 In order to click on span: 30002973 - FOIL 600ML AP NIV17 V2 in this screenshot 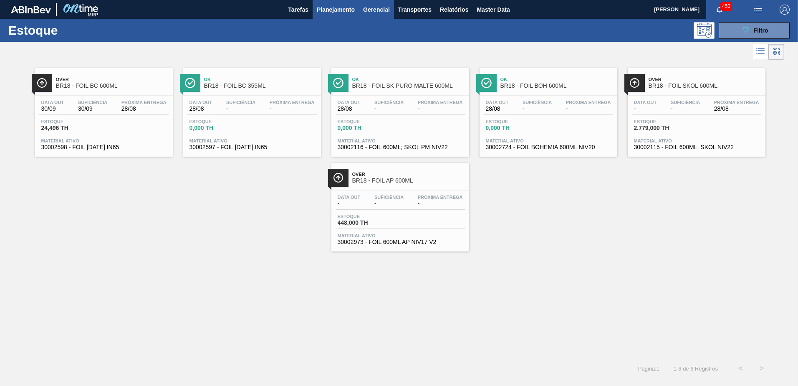, I will do `click(400, 242)`.